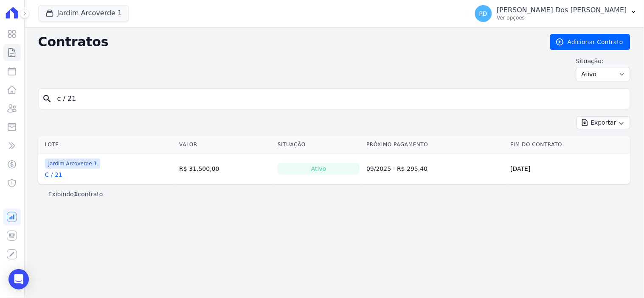 The height and width of the screenshot is (298, 644). I want to click on th: Situação, so click(319, 145).